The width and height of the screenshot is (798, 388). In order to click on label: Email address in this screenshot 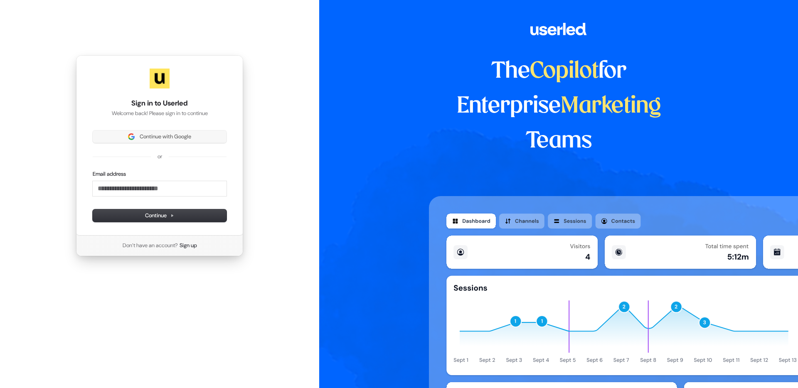, I will do `click(109, 174)`.